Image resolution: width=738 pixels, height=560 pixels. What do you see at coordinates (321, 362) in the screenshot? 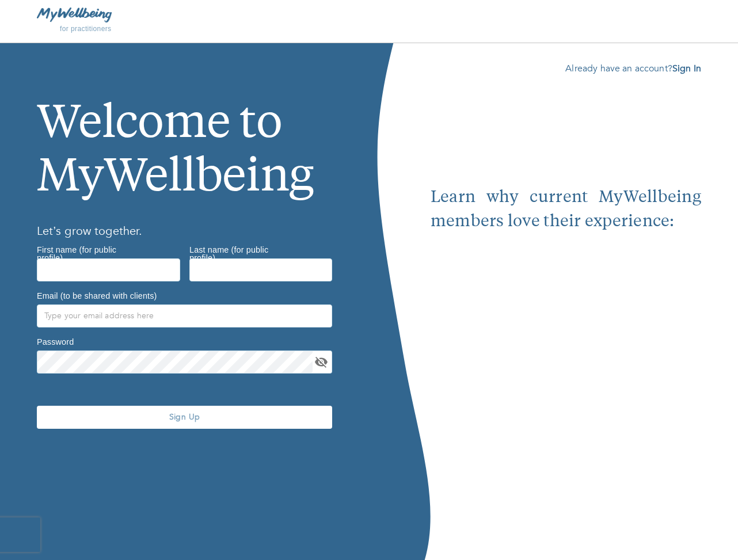
I see `button: toggle password visibility` at bounding box center [321, 362].